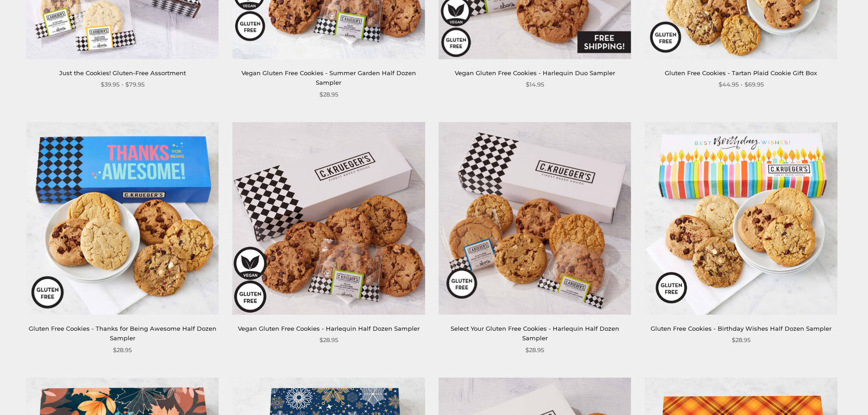 Image resolution: width=868 pixels, height=415 pixels. I want to click on span: $44.95 - $69.95, so click(741, 85).